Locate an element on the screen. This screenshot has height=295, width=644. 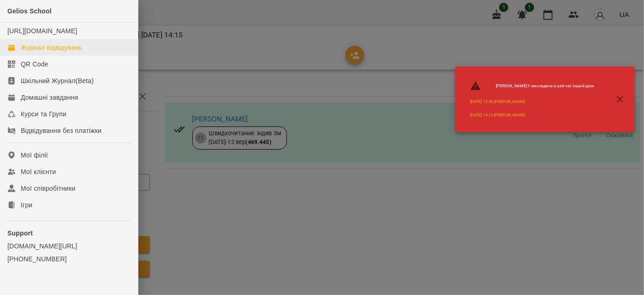
div: Журнал відвідувань is located at coordinates (51, 48).